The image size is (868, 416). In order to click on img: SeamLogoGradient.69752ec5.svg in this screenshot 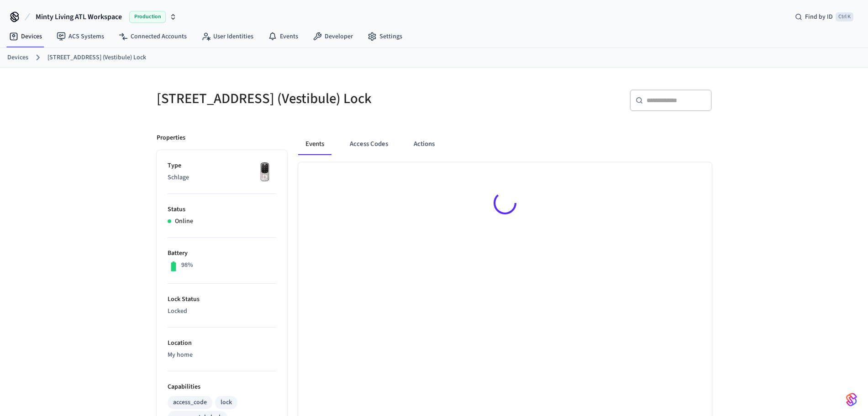, I will do `click(852, 400)`.